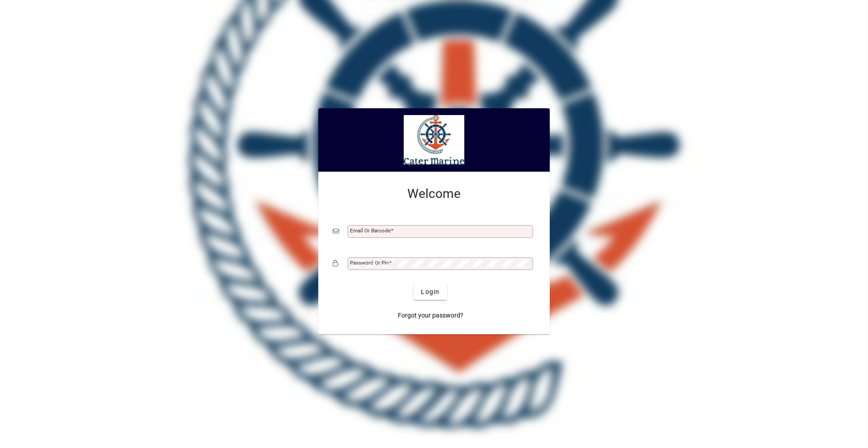  What do you see at coordinates (430, 291) in the screenshot?
I see `span: Login` at bounding box center [430, 291].